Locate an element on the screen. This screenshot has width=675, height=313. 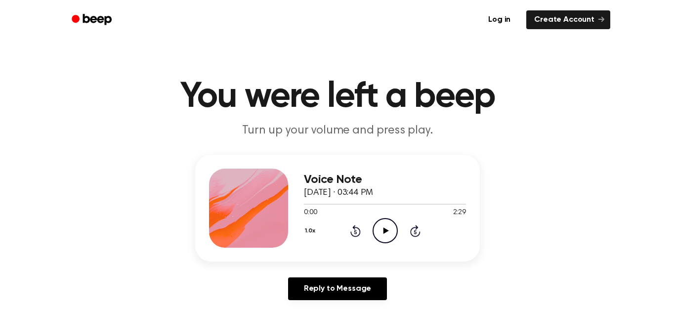
span: 0:00 is located at coordinates (310, 213).